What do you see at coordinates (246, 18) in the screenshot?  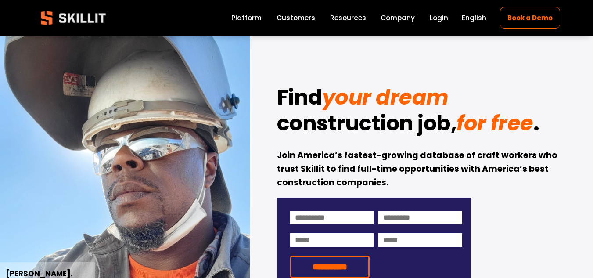 I see `a: Platform` at bounding box center [246, 18].